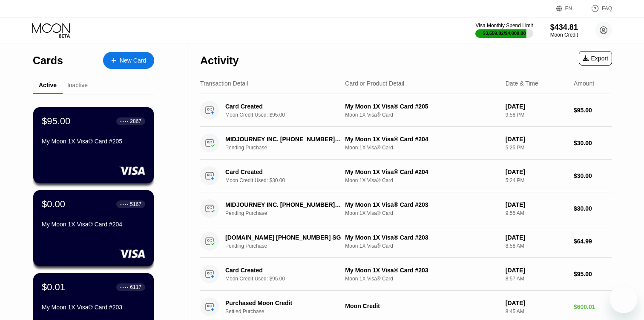  I want to click on div: Inactive, so click(78, 85).